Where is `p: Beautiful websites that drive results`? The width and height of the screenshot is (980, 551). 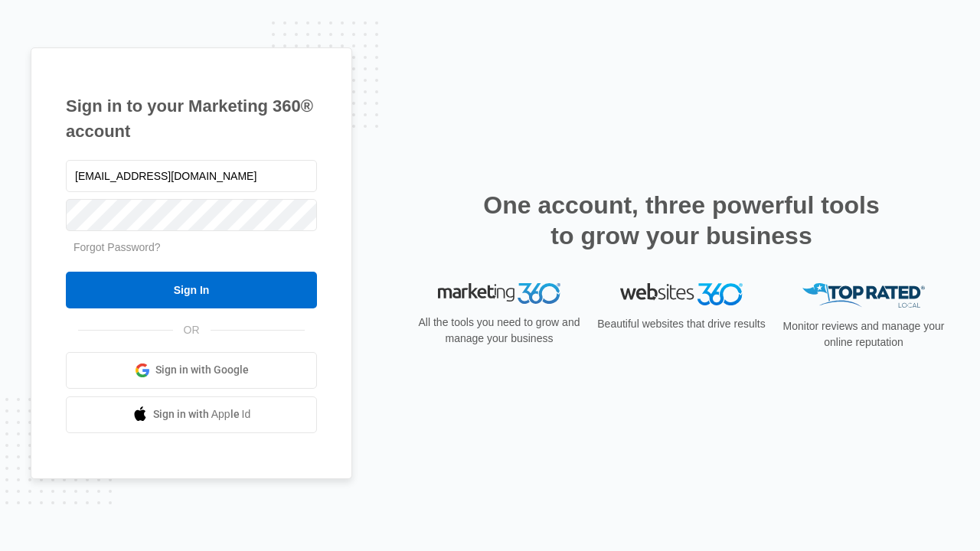
p: Beautiful websites that drive results is located at coordinates (681, 324).